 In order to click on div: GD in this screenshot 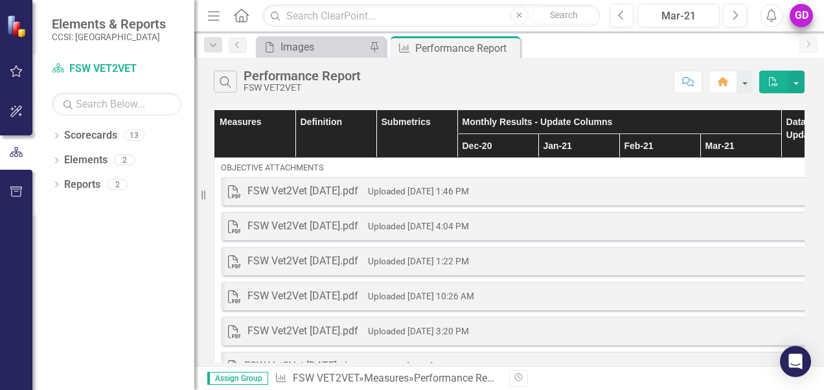, I will do `click(801, 16)`.